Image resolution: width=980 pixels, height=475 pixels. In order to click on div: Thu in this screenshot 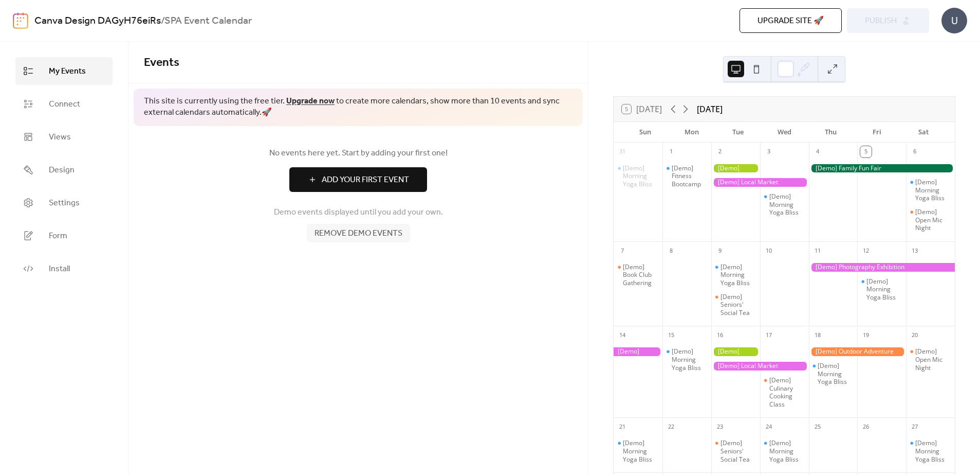, I will do `click(831, 132)`.